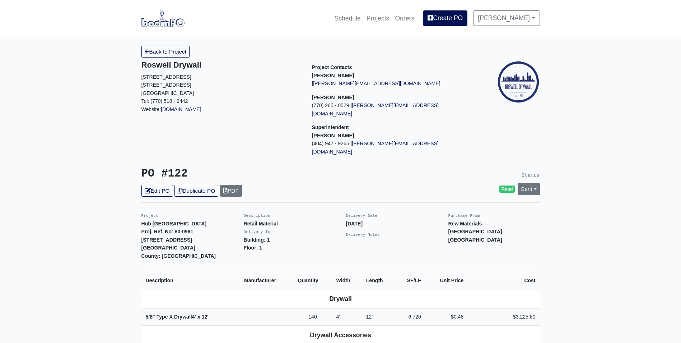  Describe the element at coordinates (163, 18) in the screenshot. I see `img: boomPO` at that location.